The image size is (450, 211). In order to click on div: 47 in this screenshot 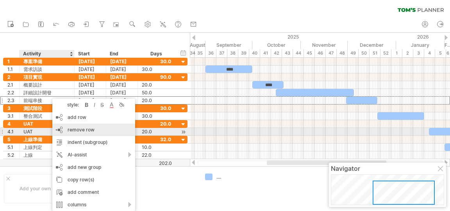, I will do `click(331, 53)`.